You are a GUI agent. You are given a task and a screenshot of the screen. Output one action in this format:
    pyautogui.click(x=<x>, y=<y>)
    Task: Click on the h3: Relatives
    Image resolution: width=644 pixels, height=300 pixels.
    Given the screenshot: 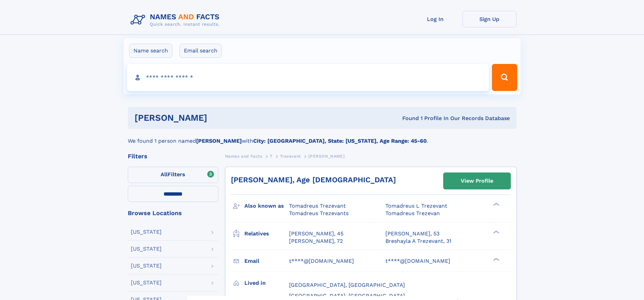 What is the action you would take?
    pyautogui.click(x=266, y=234)
    